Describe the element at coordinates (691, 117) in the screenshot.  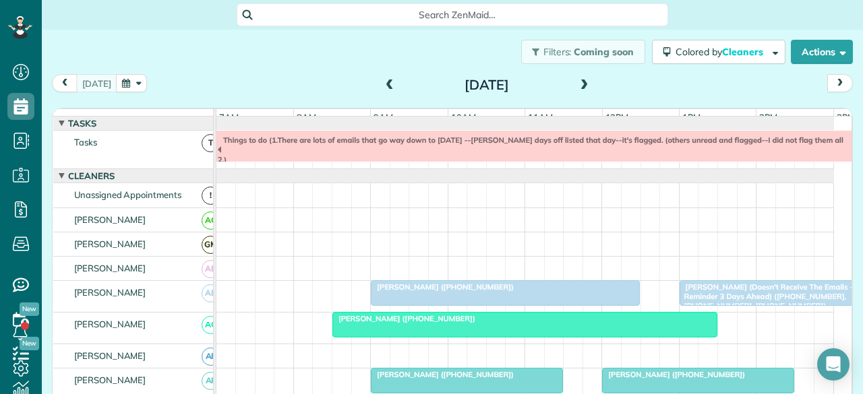
I see `span: 1pm` at that location.